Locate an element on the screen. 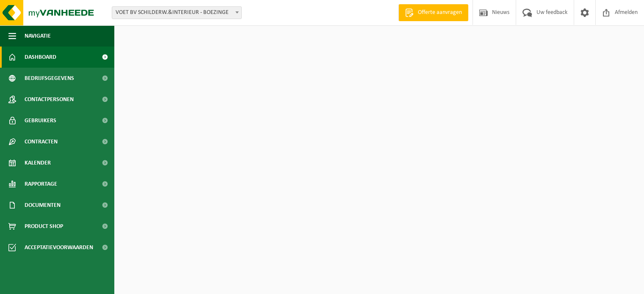  a: Offerte aanvragen is located at coordinates (433, 12).